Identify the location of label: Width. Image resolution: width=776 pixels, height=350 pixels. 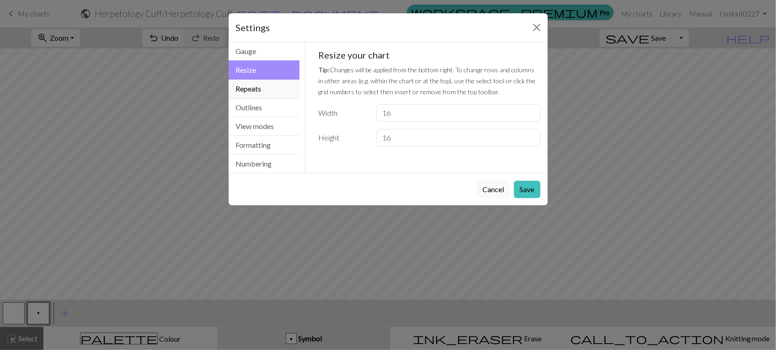
(342, 113).